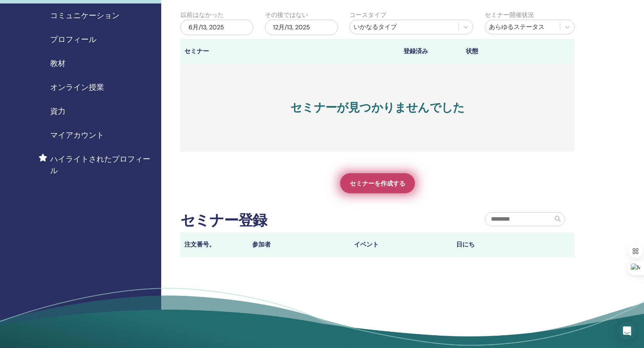 The width and height of the screenshot is (644, 348). Describe the element at coordinates (508, 51) in the screenshot. I see `th: 状態` at that location.